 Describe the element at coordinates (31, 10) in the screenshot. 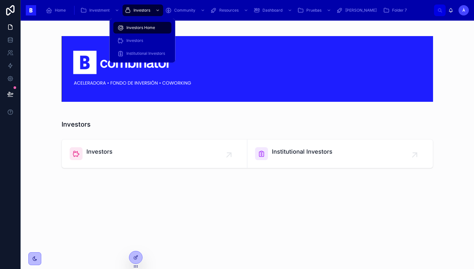

I see `img: App logo` at that location.